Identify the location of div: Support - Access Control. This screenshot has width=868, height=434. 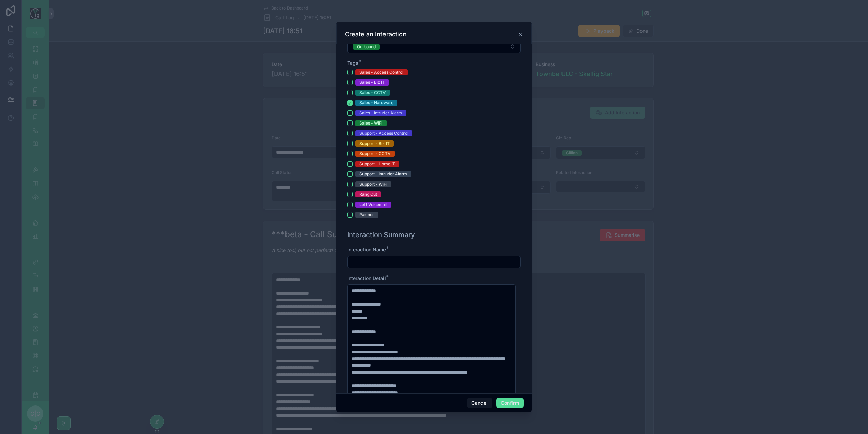
(384, 133).